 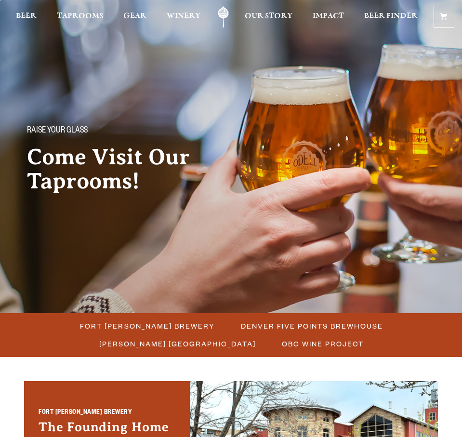 What do you see at coordinates (183, 16) in the screenshot?
I see `span: Winery` at bounding box center [183, 16].